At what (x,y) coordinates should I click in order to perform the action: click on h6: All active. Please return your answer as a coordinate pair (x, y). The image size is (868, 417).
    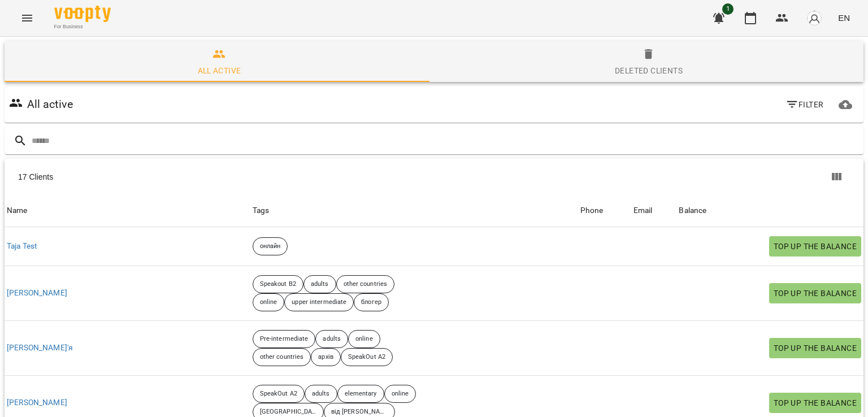
    Looking at the image, I should click on (50, 104).